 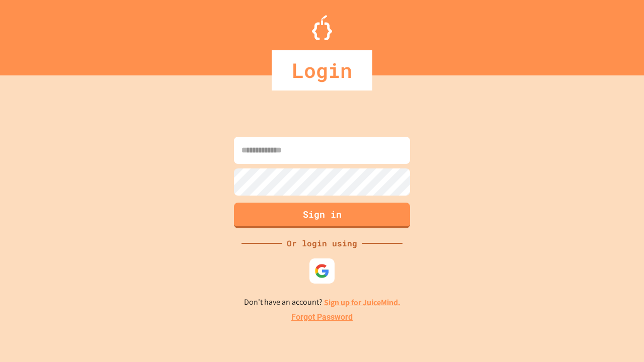 I want to click on img: google-icon.svg, so click(x=322, y=271).